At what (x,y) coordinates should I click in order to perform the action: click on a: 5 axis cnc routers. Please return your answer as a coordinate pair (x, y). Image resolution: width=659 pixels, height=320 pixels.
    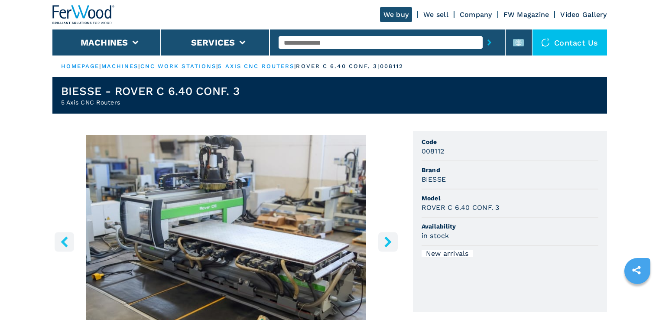
    Looking at the image, I should click on (256, 66).